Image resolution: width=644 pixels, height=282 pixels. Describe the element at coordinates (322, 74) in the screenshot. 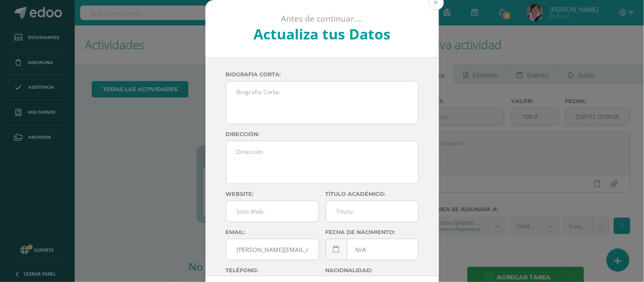

I see `label: Biografía corta:` at that location.